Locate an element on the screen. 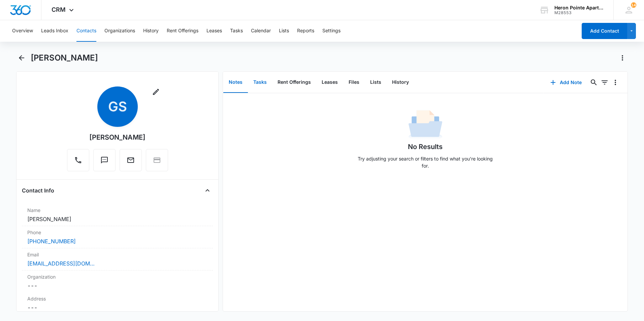 The height and width of the screenshot is (321, 644). button: Overview is located at coordinates (22, 31).